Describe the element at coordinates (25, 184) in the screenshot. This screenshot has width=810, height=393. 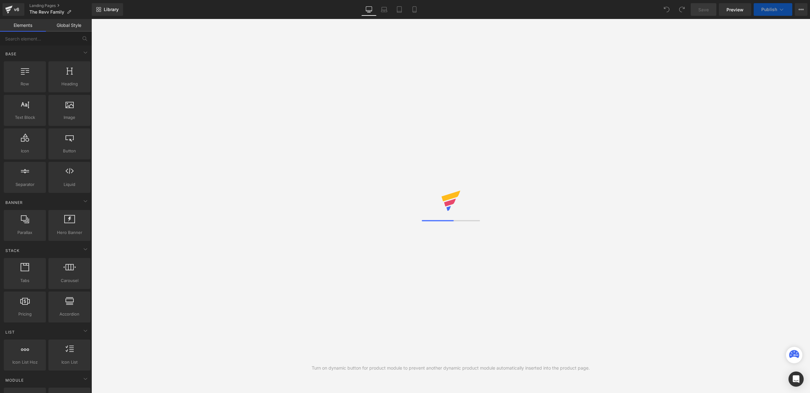
I see `span: Separator` at that location.